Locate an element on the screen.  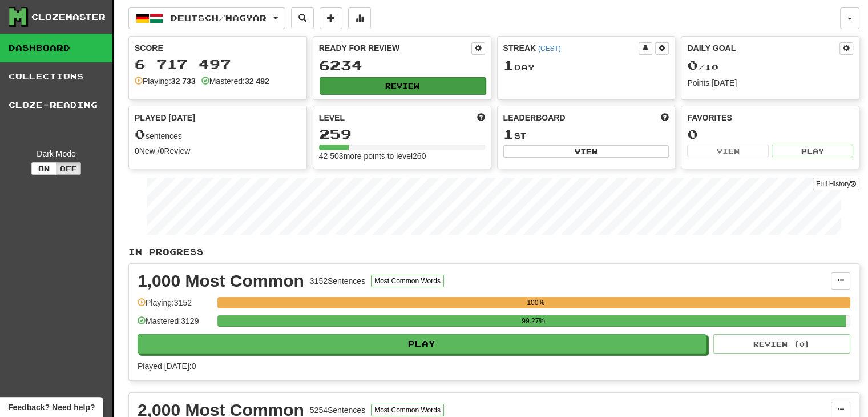
button: Off is located at coordinates (68, 168).